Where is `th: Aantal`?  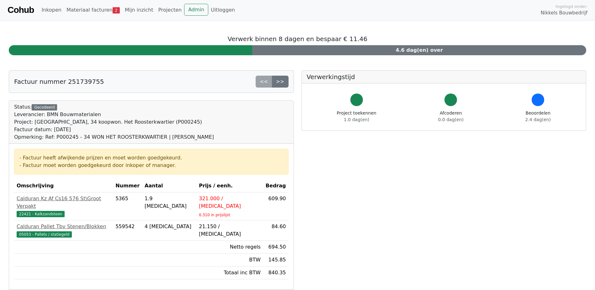 th: Aantal is located at coordinates (169, 186).